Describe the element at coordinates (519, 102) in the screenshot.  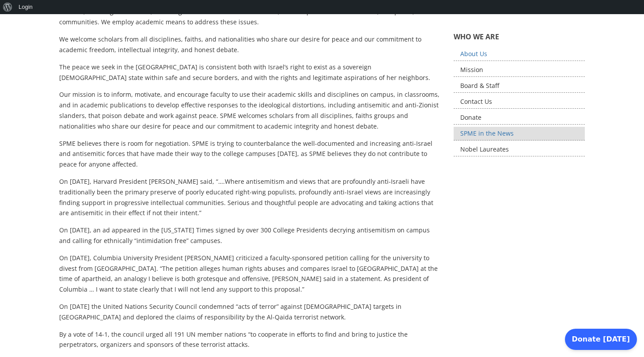
I see `a: Contact Us` at that location.